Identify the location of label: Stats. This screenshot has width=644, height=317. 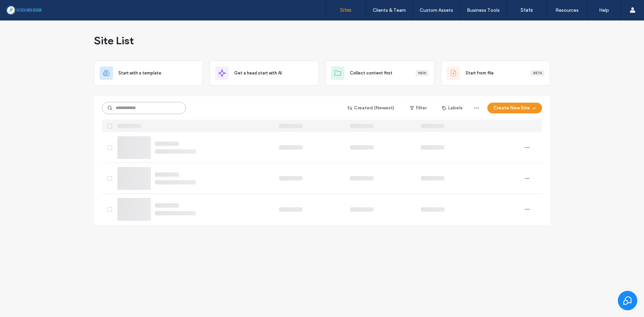
(527, 10).